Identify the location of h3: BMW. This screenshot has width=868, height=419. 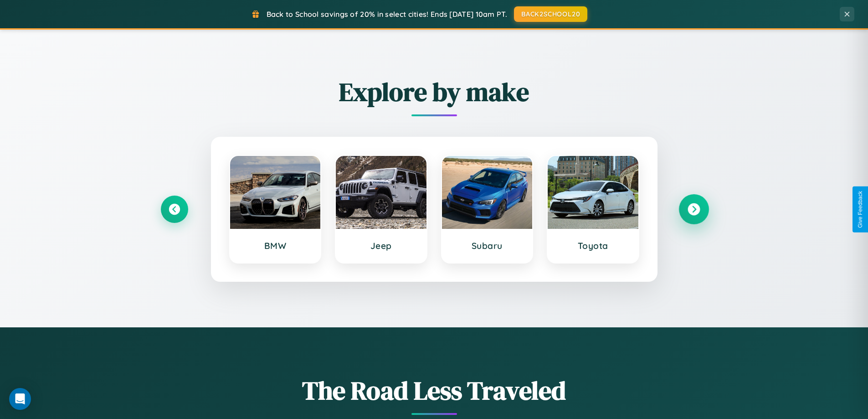
(275, 246).